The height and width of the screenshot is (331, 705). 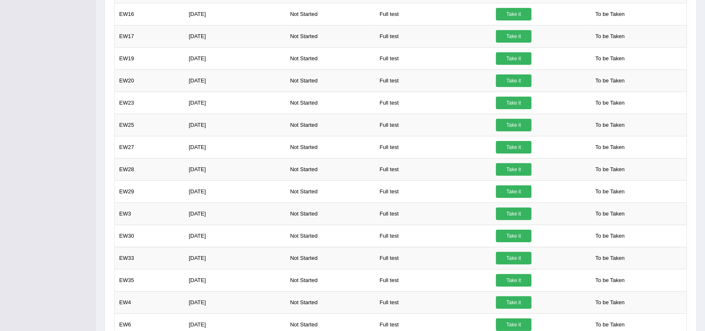 I want to click on td: EW19, so click(x=149, y=58).